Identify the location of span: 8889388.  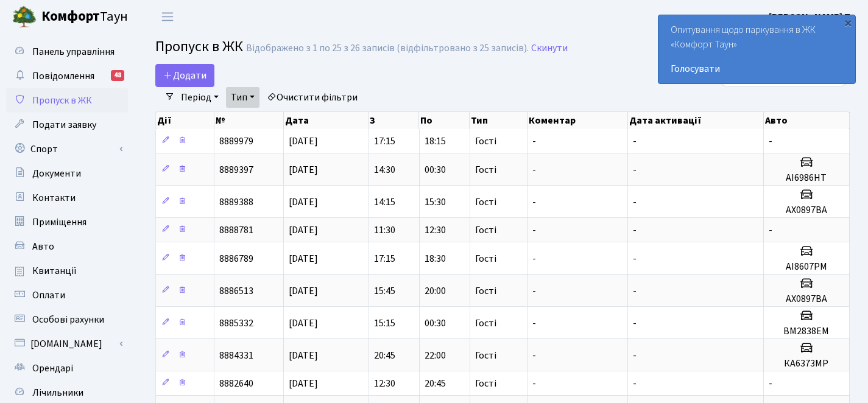
(236, 202).